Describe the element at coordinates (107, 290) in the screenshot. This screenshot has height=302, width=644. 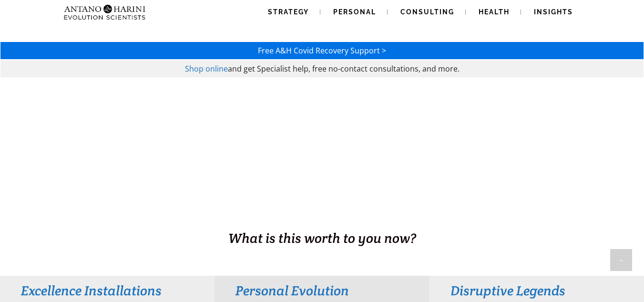
I see `h3: Excellence Installations` at that location.